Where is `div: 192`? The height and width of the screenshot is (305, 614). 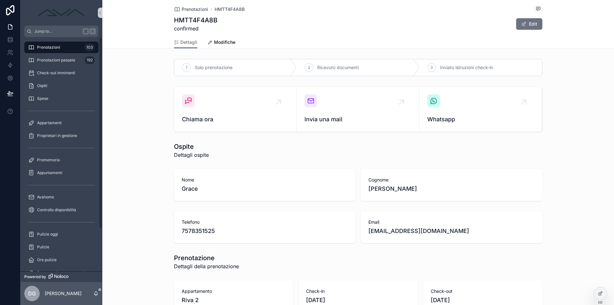
div: 192 is located at coordinates (90, 60).